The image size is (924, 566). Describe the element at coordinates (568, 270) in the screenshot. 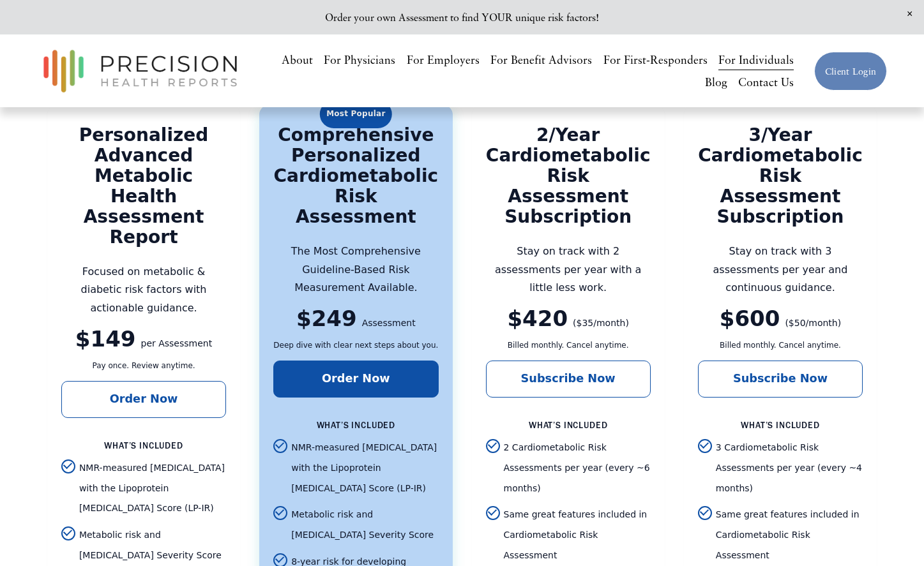

I see `p: Stay on track with 2 assessments per year with a little less work.` at that location.